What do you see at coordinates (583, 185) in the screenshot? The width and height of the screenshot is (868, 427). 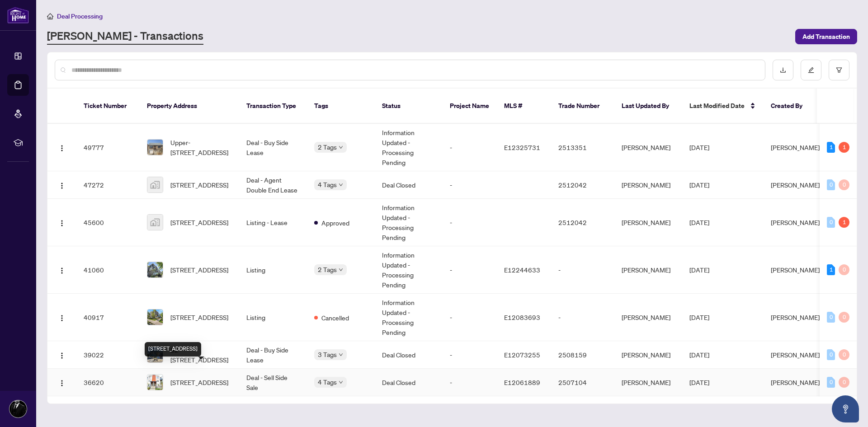 I see `td: 2512042` at bounding box center [583, 185].